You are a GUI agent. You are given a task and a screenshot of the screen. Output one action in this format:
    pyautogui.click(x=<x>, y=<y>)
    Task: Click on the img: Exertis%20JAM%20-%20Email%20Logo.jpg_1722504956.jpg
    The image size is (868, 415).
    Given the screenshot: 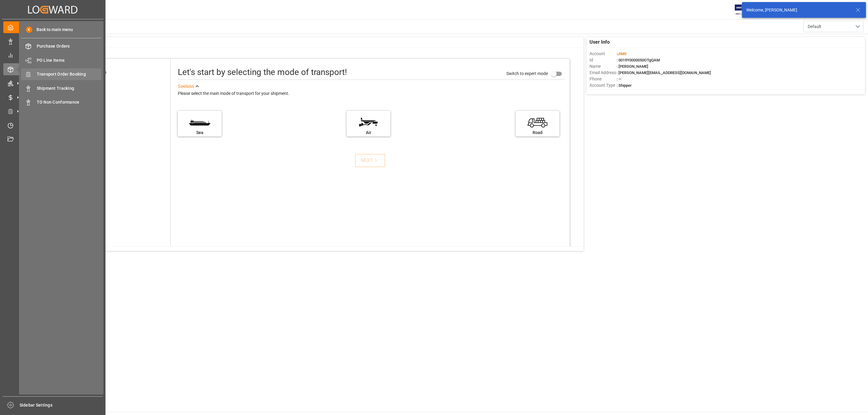 What is the action you would take?
    pyautogui.click(x=744, y=9)
    